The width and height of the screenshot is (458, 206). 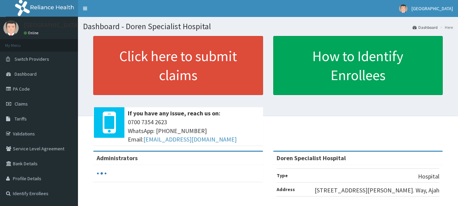 I want to click on b: Type, so click(x=282, y=175).